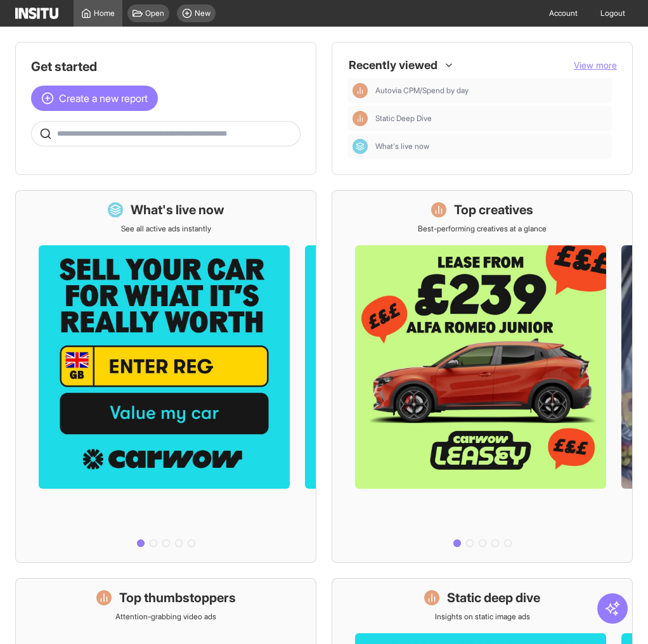  Describe the element at coordinates (94, 98) in the screenshot. I see `button: Create a new report` at that location.